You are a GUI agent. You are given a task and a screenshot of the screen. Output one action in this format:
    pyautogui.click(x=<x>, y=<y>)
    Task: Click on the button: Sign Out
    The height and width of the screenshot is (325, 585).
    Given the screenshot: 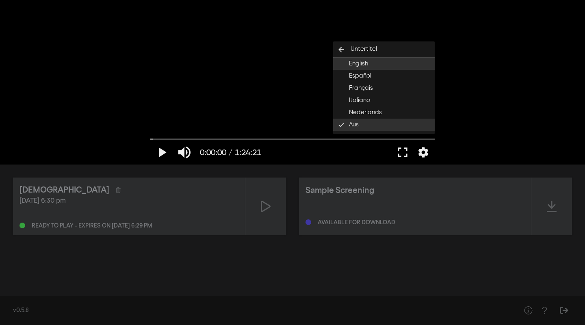 What is the action you would take?
    pyautogui.click(x=564, y=310)
    